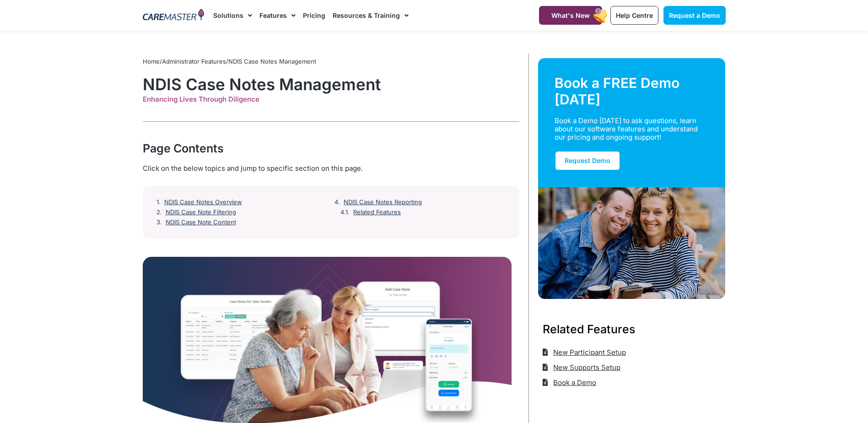 The width and height of the screenshot is (868, 423). Describe the element at coordinates (634, 15) in the screenshot. I see `span: Help Centre` at that location.